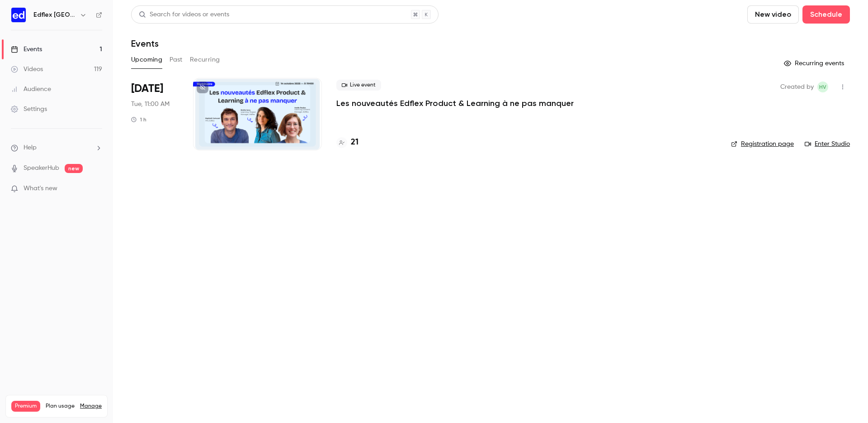 Image resolution: width=868 pixels, height=423 pixels. Describe the element at coordinates (145, 43) in the screenshot. I see `h1: Events` at that location.